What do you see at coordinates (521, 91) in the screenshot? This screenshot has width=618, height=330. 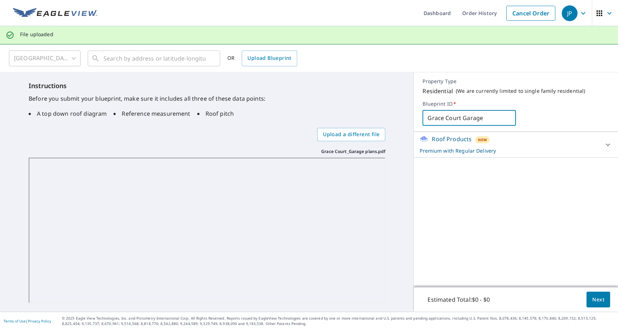 I see `p: ( We are currently limited to single family residential )` at bounding box center [521, 91].